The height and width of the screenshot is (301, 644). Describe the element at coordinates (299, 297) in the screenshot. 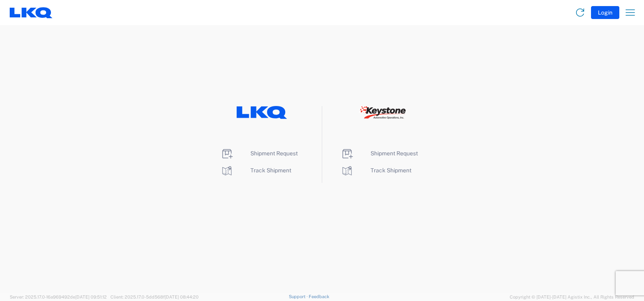

I see `a: Support` at that location.